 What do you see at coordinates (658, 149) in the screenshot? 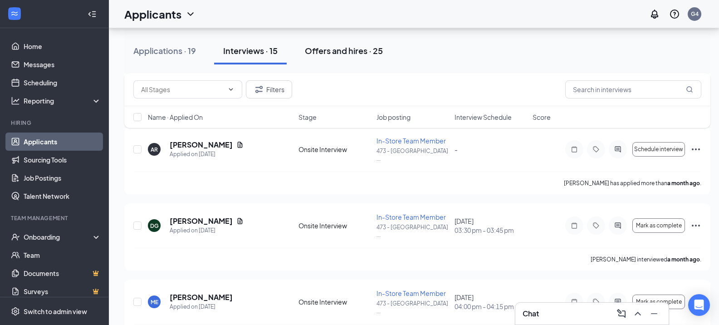
I see `span: Schedule interview` at bounding box center [658, 149].